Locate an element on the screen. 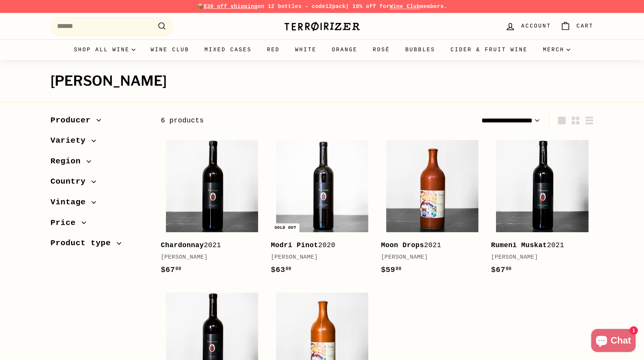 This screenshot has height=360, width=644. span: Country is located at coordinates (71, 182).